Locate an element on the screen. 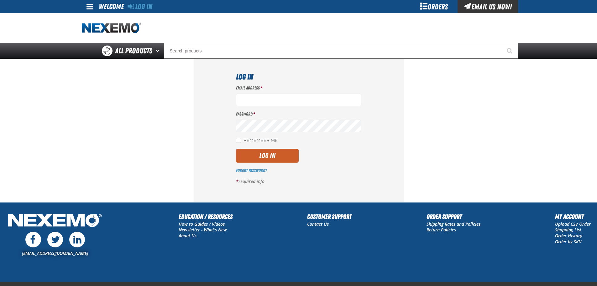 This screenshot has width=597, height=286. span: All Products is located at coordinates (134, 51).